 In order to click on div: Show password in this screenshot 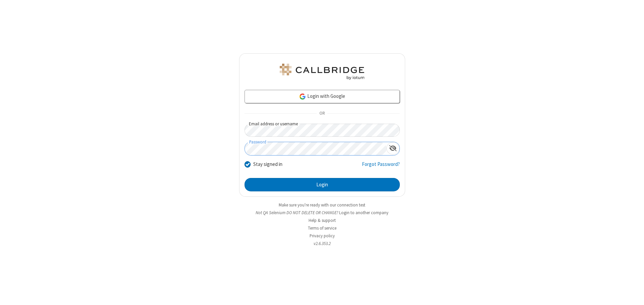, I will do `click(393, 148)`.